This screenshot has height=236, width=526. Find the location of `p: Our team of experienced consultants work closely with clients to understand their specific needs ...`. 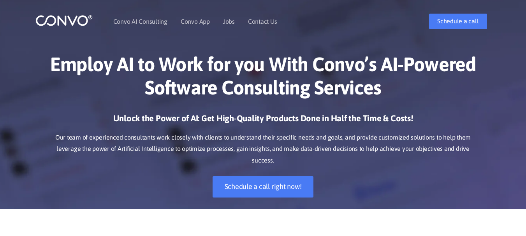

p: Our team of experienced consultants work closely with clients to understand their specific needs ... is located at coordinates (263, 149).